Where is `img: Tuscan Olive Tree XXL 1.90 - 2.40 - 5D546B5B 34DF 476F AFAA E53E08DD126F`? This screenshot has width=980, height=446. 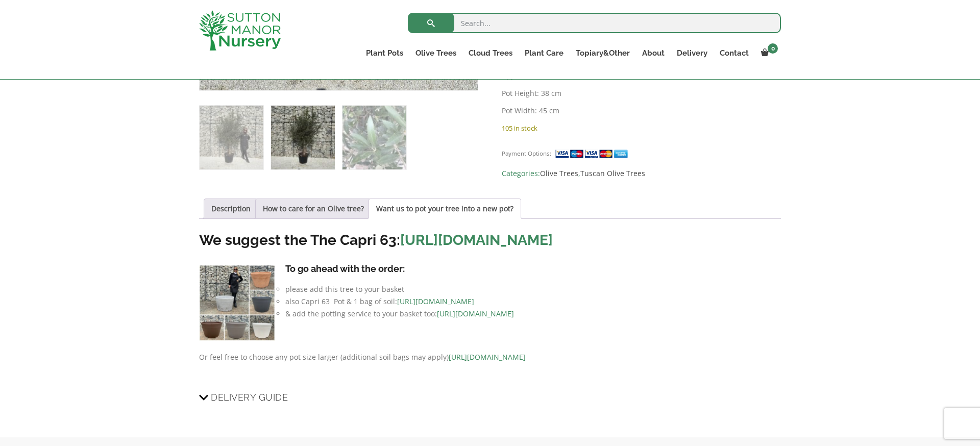 img: Tuscan Olive Tree XXL 1.90 - 2.40 - 5D546B5B 34DF 476F AFAA E53E08DD126F is located at coordinates (237, 303).